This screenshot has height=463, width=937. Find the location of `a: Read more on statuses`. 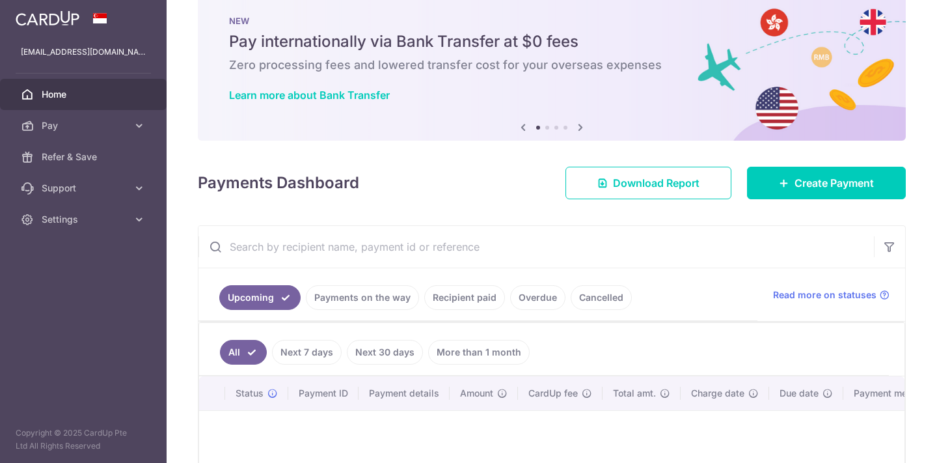

a: Read more on statuses is located at coordinates (831, 295).